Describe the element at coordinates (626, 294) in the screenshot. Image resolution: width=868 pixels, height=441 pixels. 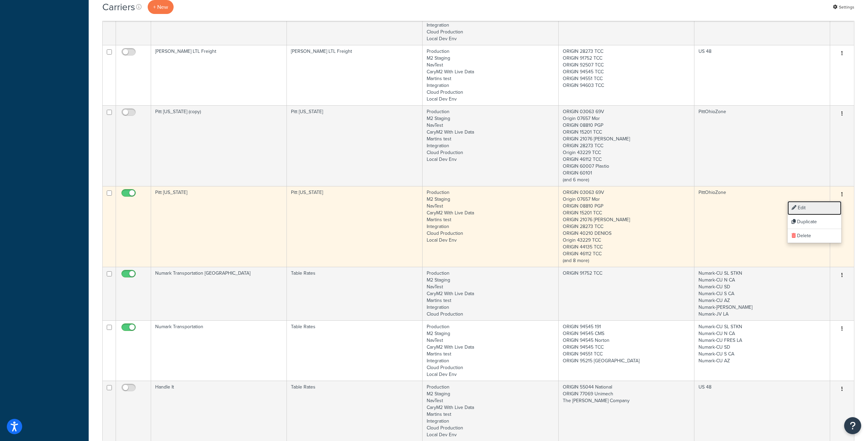
I see `td: ORIGIN 91752 TCC` at that location.